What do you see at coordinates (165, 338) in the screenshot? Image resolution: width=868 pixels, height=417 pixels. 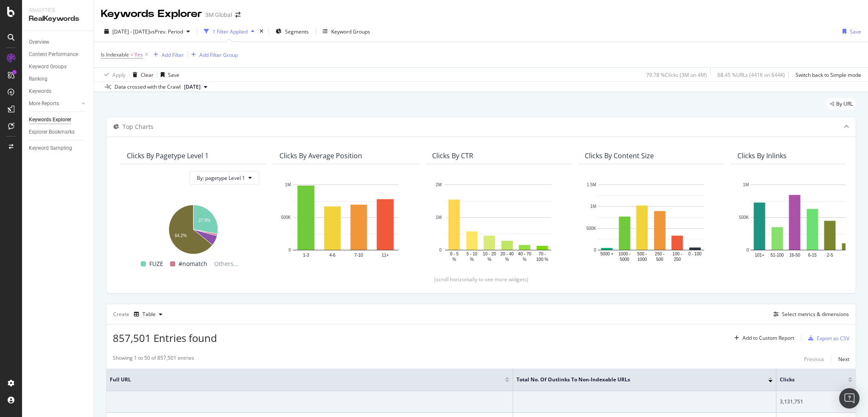 I see `span: 857,501 Entries found` at bounding box center [165, 338].